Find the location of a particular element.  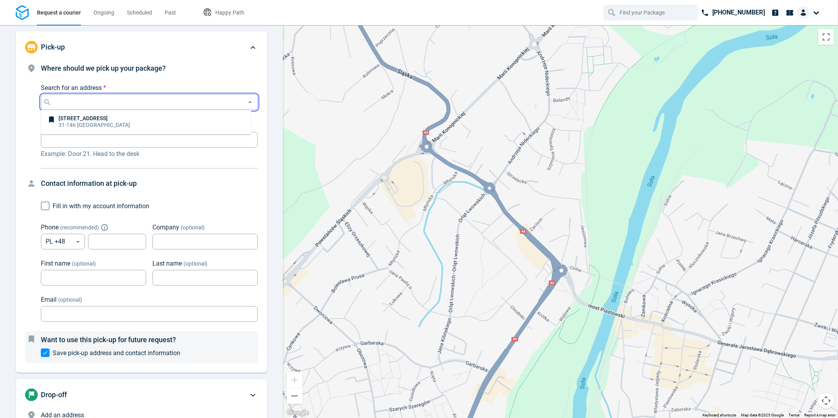

img: Logo is located at coordinates (22, 13).